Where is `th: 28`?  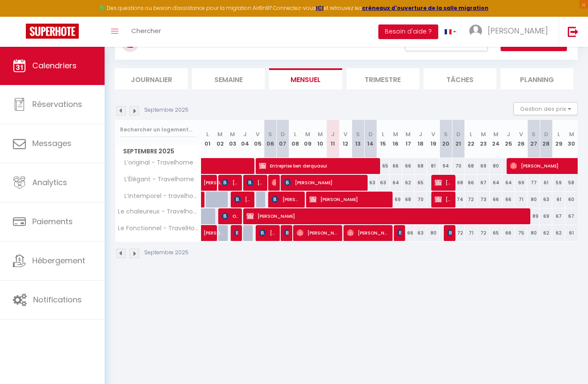
th: 28 is located at coordinates (546, 139).